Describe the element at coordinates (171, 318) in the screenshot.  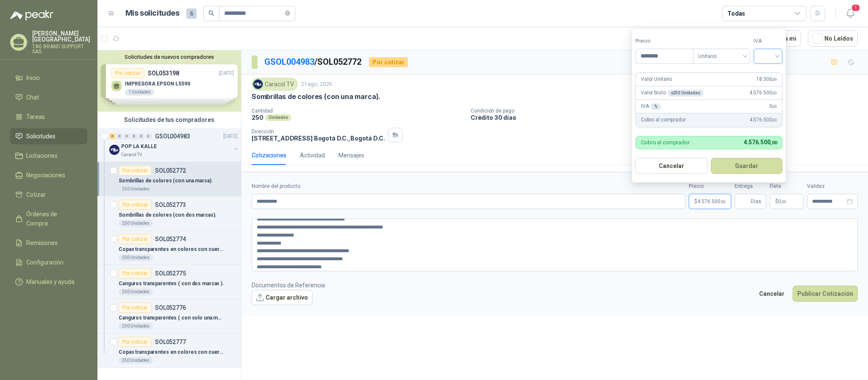
I see `p: Canguros transparentes ( con solo una marca).` at that location.